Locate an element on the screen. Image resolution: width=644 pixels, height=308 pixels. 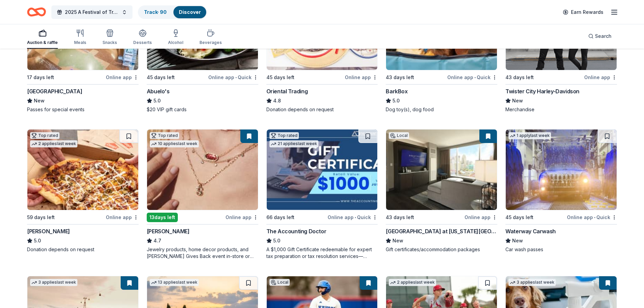
div: 10 applies last week is located at coordinates (174, 144).